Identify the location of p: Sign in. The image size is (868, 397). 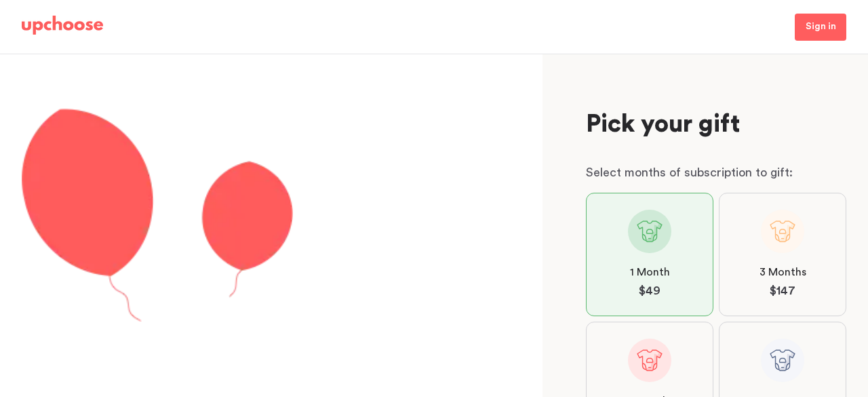
(820, 27).